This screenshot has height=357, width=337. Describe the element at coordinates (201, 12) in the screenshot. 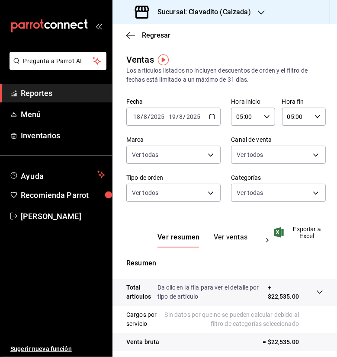

I see `h3: Sucursal: Clavadito (Calzada)` at that location.